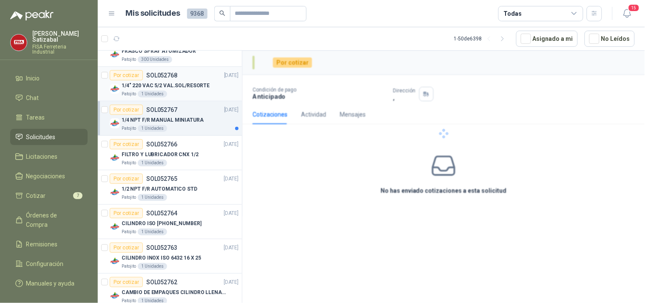  What do you see at coordinates (162, 120) in the screenshot?
I see `p: 1/4 NPT F/R MANUAL MINIATURA` at bounding box center [162, 120].